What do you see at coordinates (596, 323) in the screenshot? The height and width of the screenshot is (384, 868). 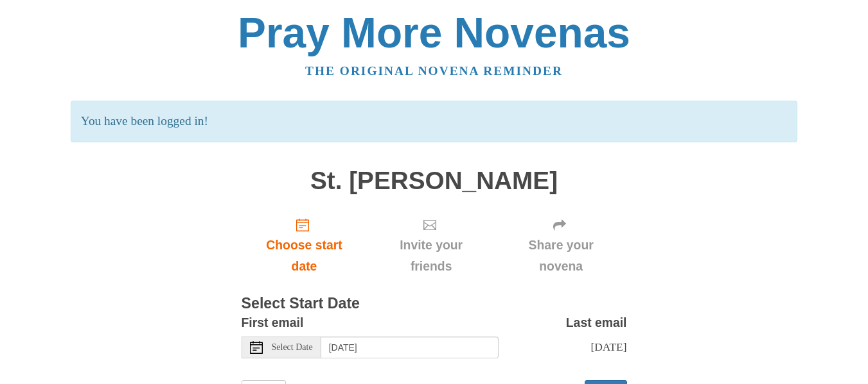 I see `label: Last email` at bounding box center [596, 323].